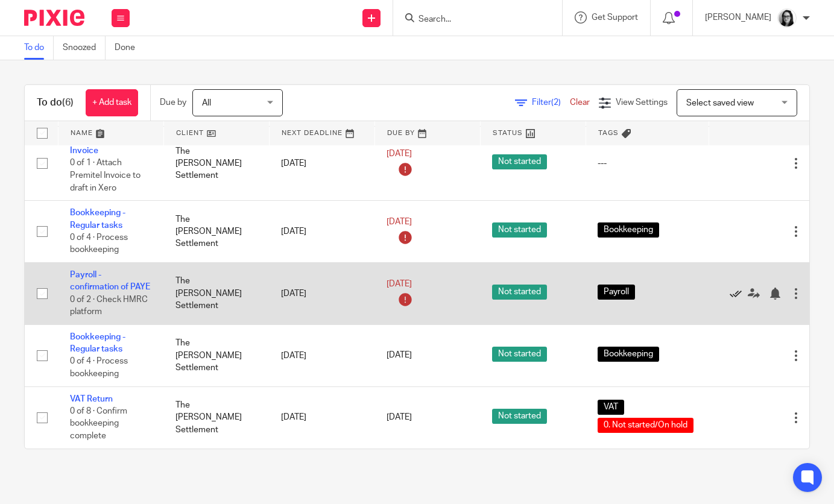 Image resolution: width=834 pixels, height=504 pixels. Describe the element at coordinates (615, 18) in the screenshot. I see `span: Get Support` at that location.